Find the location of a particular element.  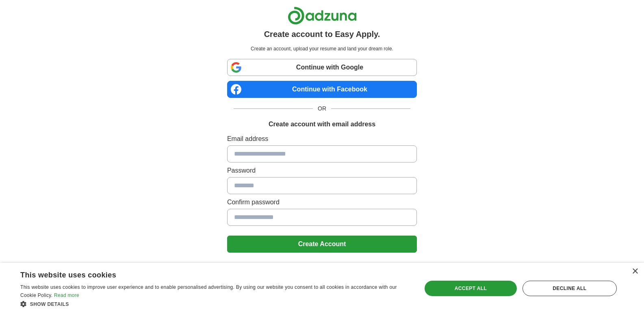

div: Show details is located at coordinates (215, 304).